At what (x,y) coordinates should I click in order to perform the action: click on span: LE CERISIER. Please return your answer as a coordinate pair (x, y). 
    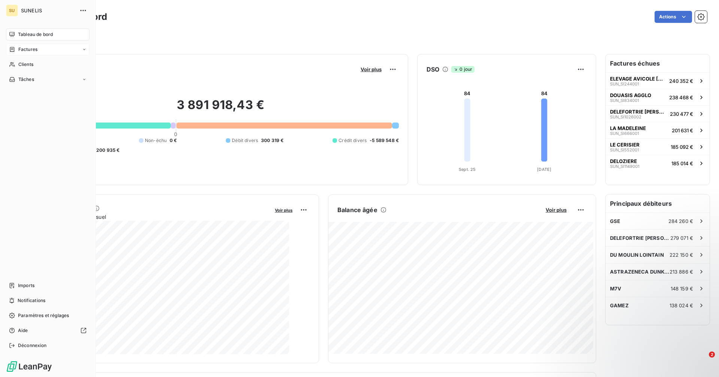
    Looking at the image, I should click on (624, 144).